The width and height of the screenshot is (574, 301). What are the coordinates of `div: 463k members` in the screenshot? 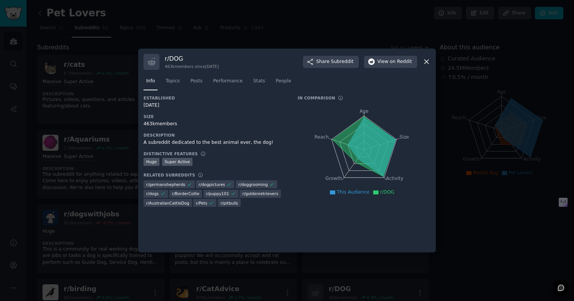 It's located at (215, 124).